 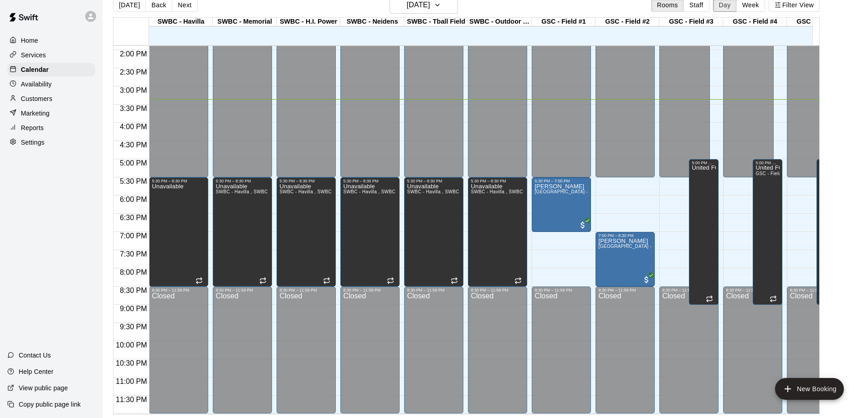 What do you see at coordinates (132, 363) in the screenshot?
I see `span: 10:30 PM` at bounding box center [132, 363].